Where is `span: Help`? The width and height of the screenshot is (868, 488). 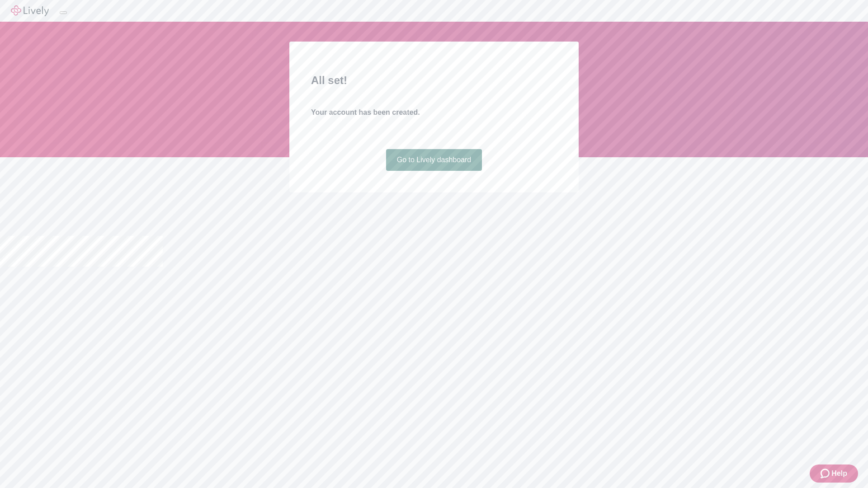 span: Help is located at coordinates (839, 473).